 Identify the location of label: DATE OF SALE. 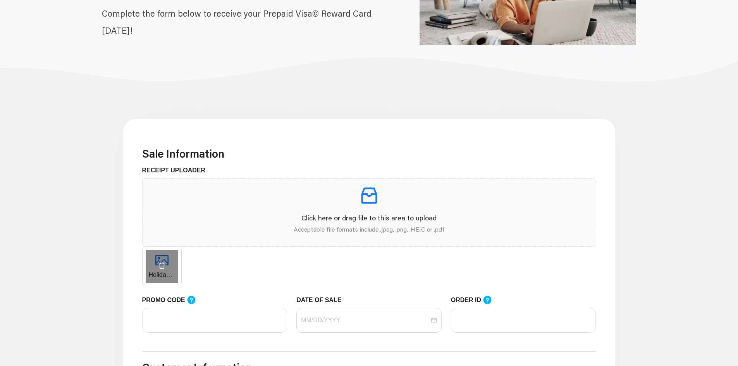
(322, 300).